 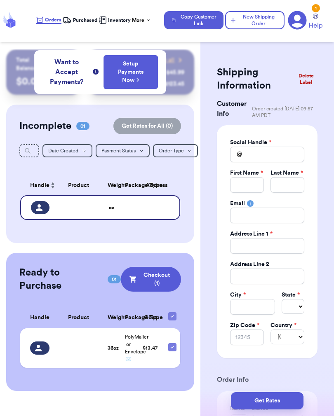 I want to click on input: Search, so click(x=29, y=151).